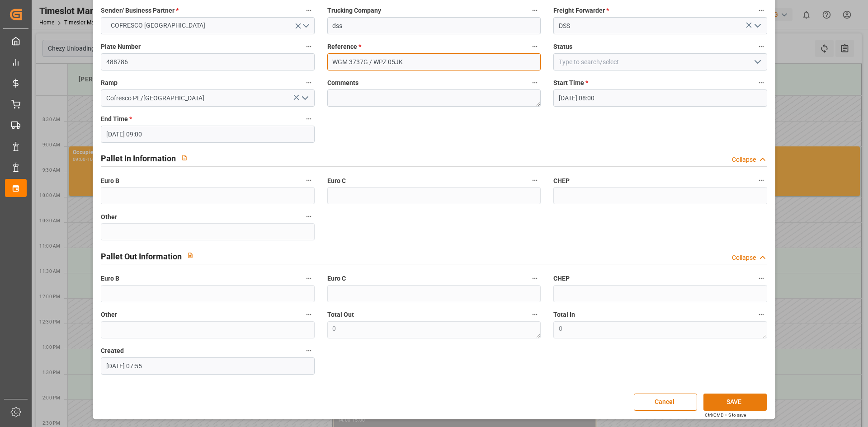 This screenshot has height=427, width=868. What do you see at coordinates (535, 46) in the screenshot?
I see `button: Reference *` at bounding box center [535, 46].